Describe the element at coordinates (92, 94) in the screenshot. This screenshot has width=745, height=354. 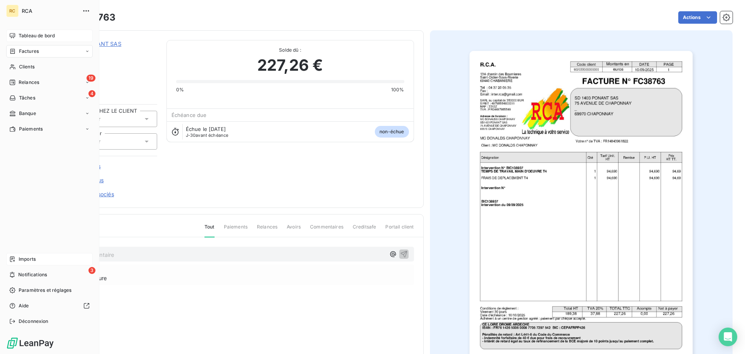
I see `span: 4` at that location.